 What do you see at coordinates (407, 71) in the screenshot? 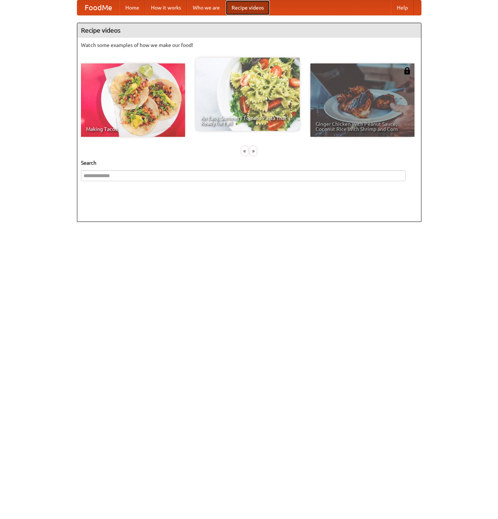
I see `img: 483408.png` at bounding box center [407, 71].